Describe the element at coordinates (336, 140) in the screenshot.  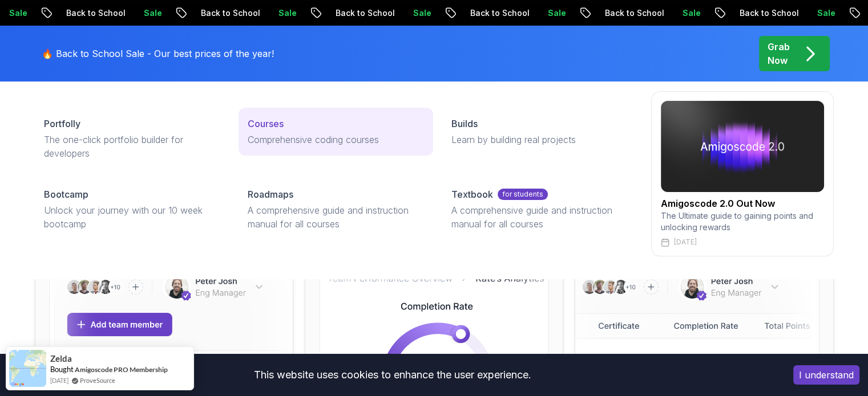
I see `p: Comprehensive coding courses` at that location.